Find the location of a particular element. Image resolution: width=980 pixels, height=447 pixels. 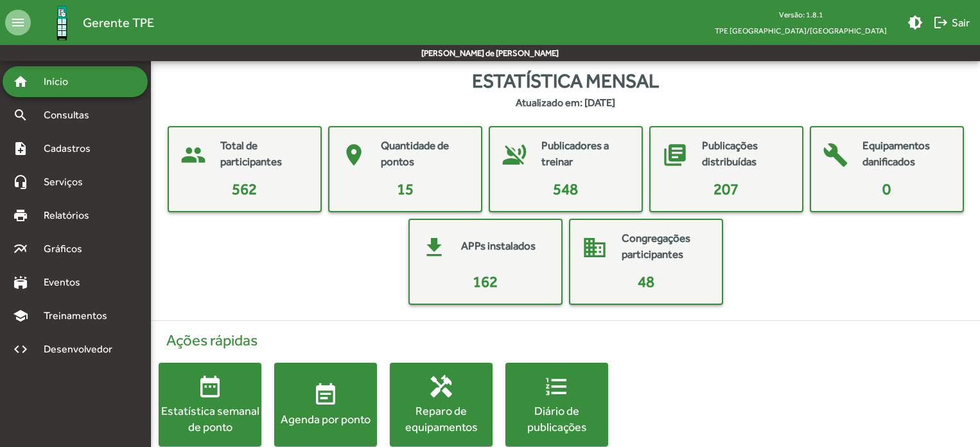

mat-icon: people is located at coordinates (193, 155).